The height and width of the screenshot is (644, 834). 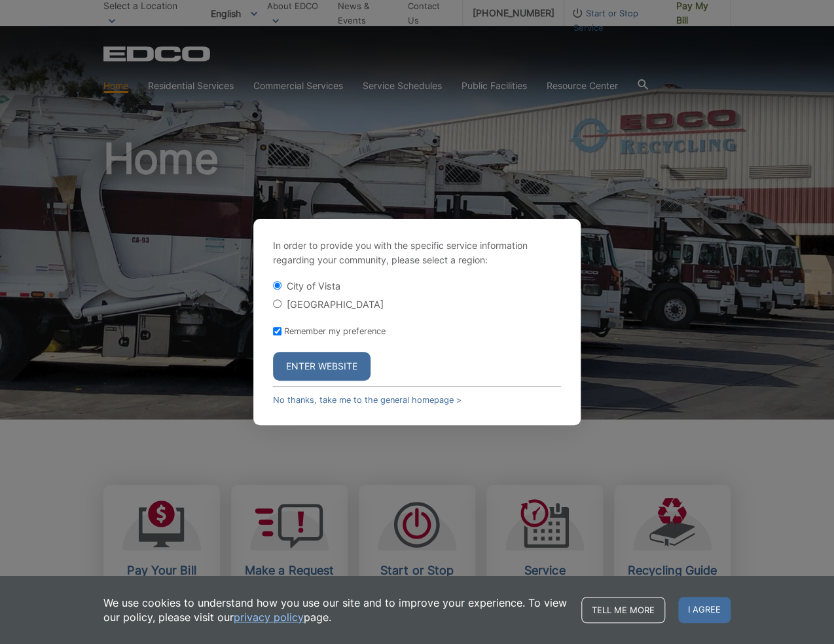 What do you see at coordinates (314, 285) in the screenshot?
I see `label: City of Vista` at bounding box center [314, 285].